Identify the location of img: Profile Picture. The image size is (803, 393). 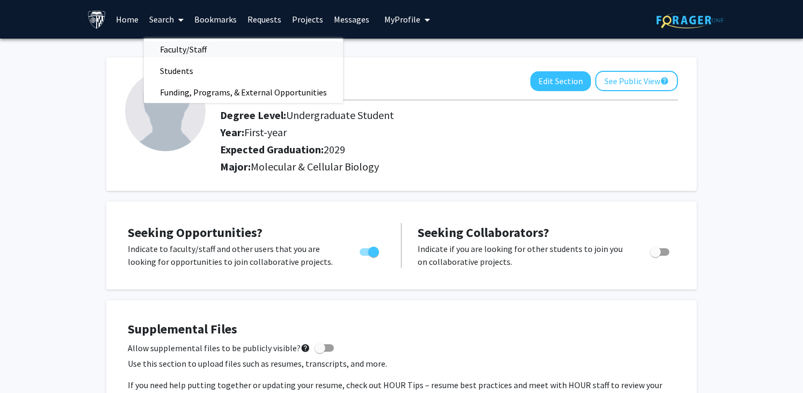
(165, 111).